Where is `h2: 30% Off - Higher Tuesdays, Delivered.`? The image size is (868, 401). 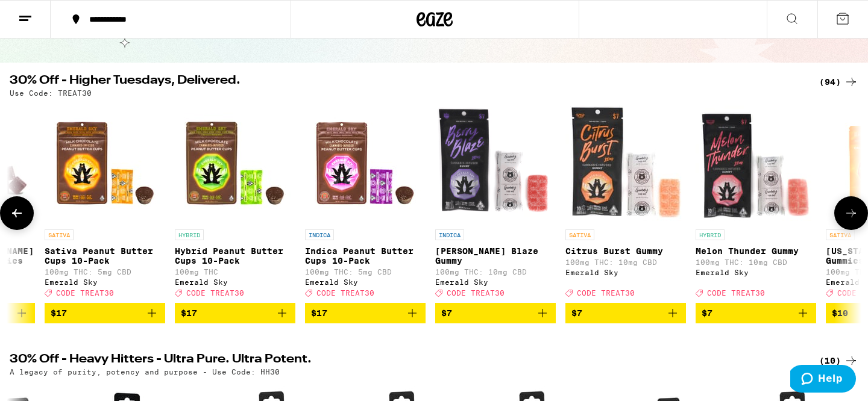
h2: 30% Off - Higher Tuesdays, Delivered. is located at coordinates (405, 82).